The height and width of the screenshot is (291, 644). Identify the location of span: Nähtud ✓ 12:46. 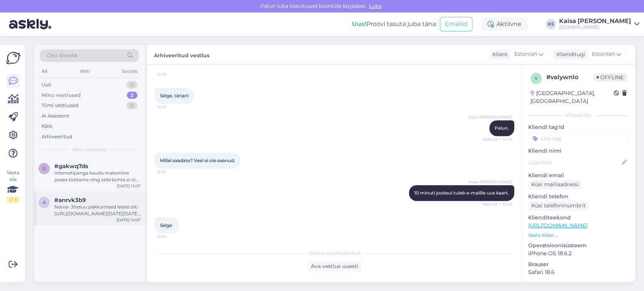
(497, 204).